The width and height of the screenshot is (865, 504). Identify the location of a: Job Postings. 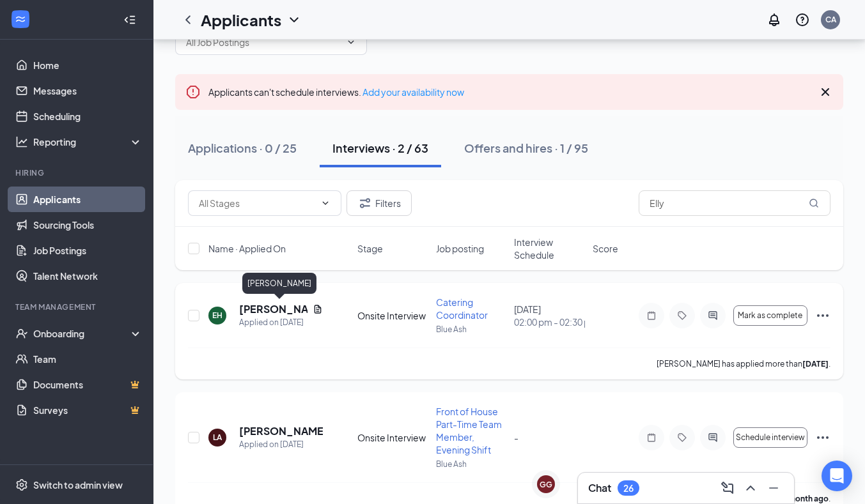
(87, 251).